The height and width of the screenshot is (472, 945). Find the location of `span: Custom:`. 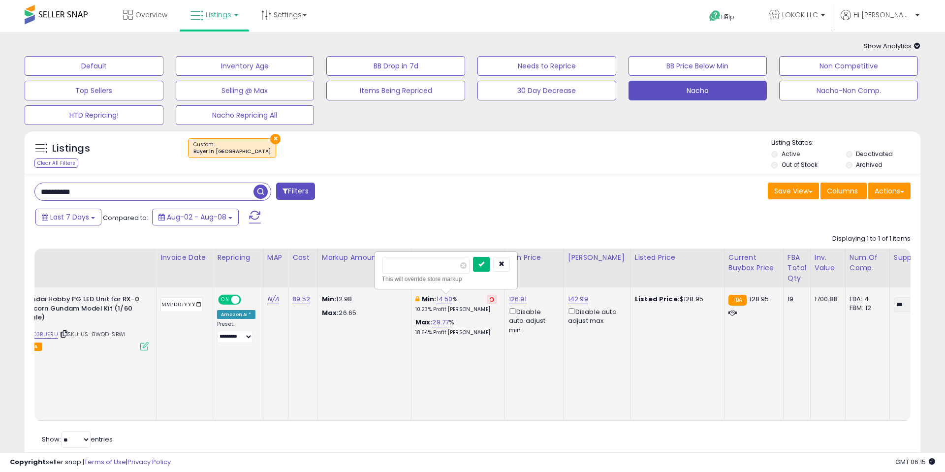

span: Custom: is located at coordinates (232, 148).